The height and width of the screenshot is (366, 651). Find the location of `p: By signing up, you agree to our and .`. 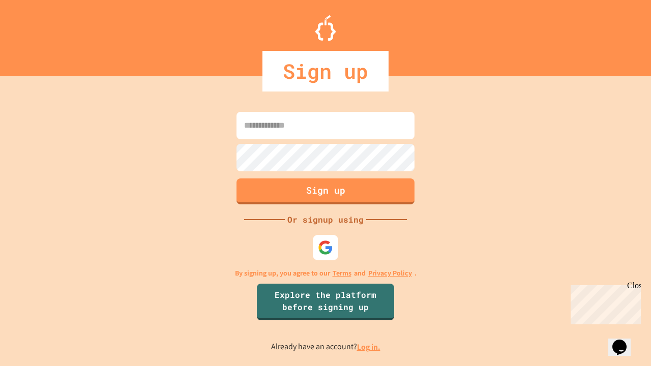

p: By signing up, you agree to our and . is located at coordinates (325, 273).